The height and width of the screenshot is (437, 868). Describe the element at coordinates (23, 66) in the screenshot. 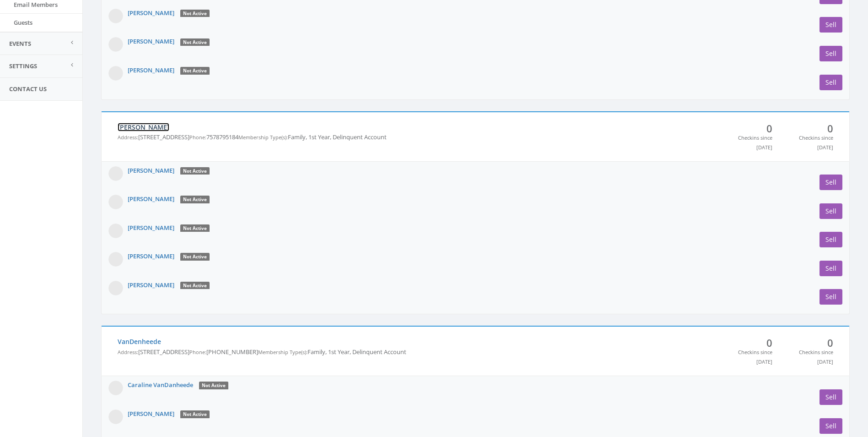

I see `span: Settings` at that location.